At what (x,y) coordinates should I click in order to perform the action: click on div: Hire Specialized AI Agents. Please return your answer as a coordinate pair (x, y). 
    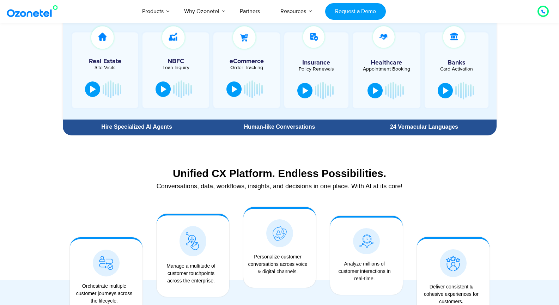
    Looking at the image, I should click on (137, 127).